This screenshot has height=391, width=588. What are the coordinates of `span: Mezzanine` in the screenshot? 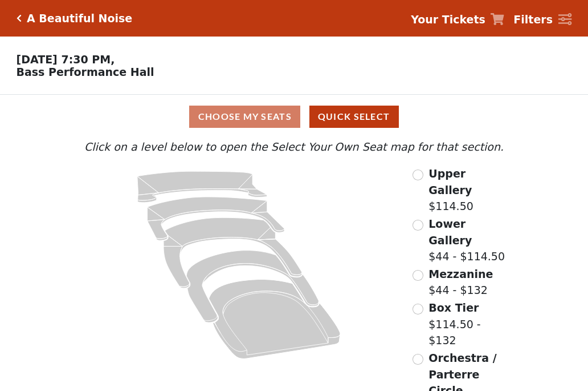 It's located at (461, 274).